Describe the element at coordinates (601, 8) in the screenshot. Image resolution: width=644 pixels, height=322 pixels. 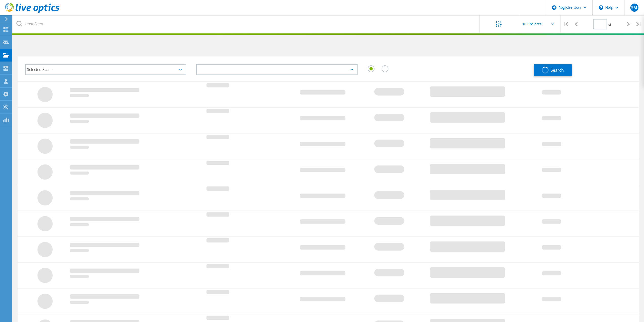
I see `svg: \n` at that location.